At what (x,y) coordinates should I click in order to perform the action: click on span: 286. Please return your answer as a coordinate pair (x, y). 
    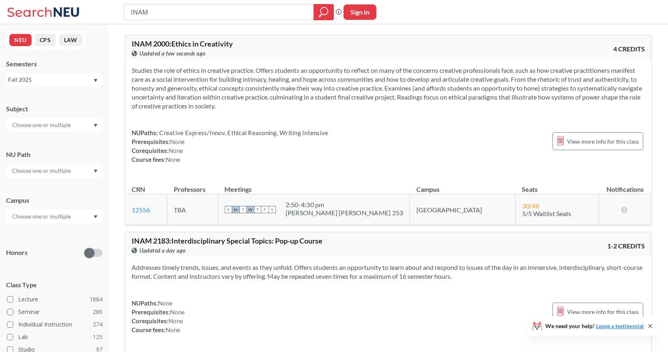
    Looking at the image, I should click on (98, 312).